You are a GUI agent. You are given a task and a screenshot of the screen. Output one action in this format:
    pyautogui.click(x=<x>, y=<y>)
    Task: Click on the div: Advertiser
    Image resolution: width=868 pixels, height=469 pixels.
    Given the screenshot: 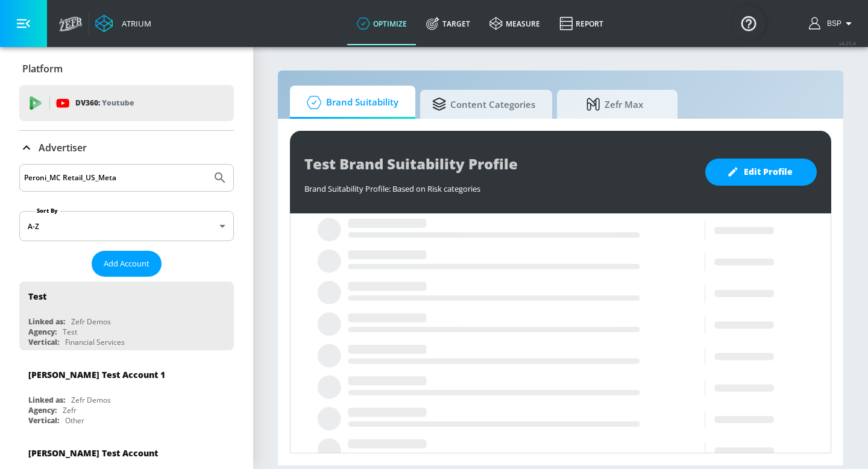 What is the action you would take?
    pyautogui.click(x=126, y=148)
    